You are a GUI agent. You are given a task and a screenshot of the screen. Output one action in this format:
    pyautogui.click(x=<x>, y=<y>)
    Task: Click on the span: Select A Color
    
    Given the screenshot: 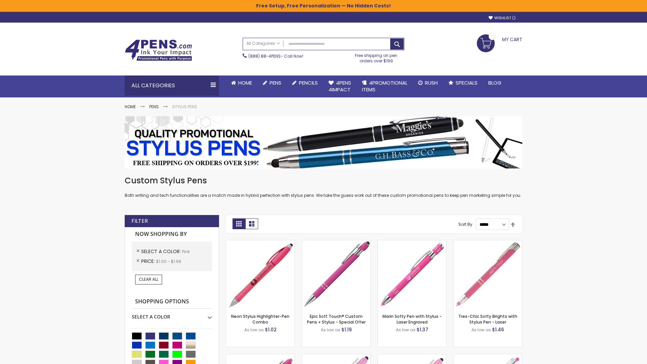 What is the action you would take?
    pyautogui.click(x=161, y=251)
    